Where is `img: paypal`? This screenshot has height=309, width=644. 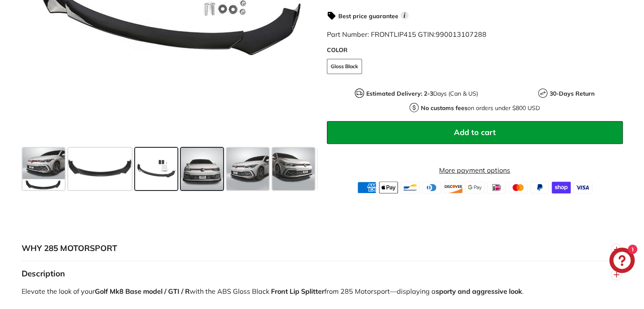
img: paypal is located at coordinates (539, 188).